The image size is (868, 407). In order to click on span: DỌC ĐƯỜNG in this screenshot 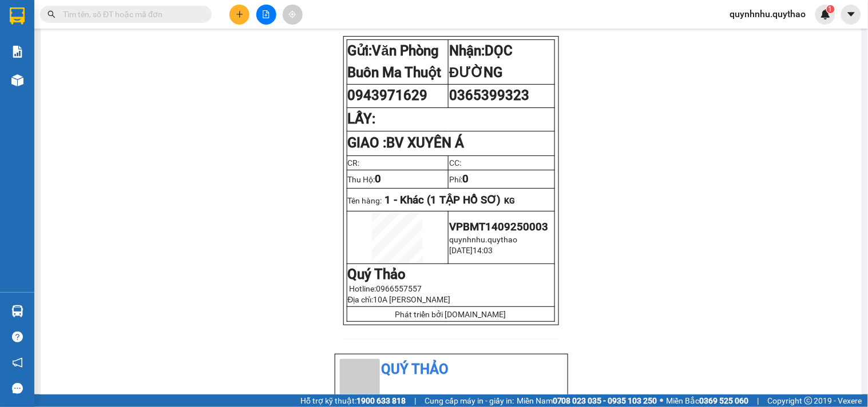, I will do `click(481, 61)`.